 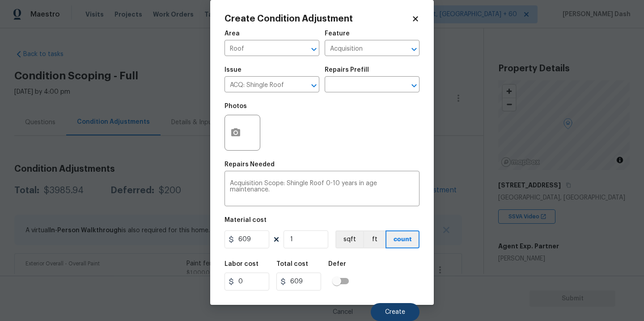 I want to click on button: sqft, so click(x=350, y=239).